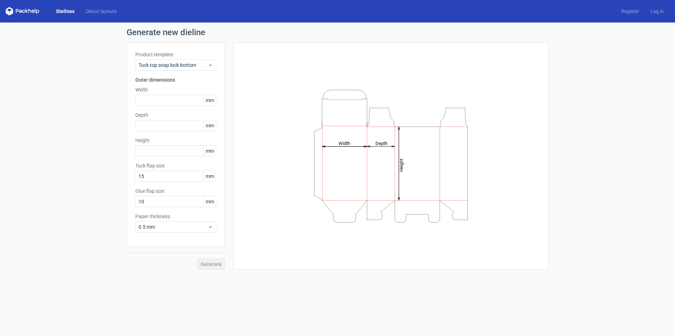  Describe the element at coordinates (176, 55) in the screenshot. I see `label: Product template` at that location.